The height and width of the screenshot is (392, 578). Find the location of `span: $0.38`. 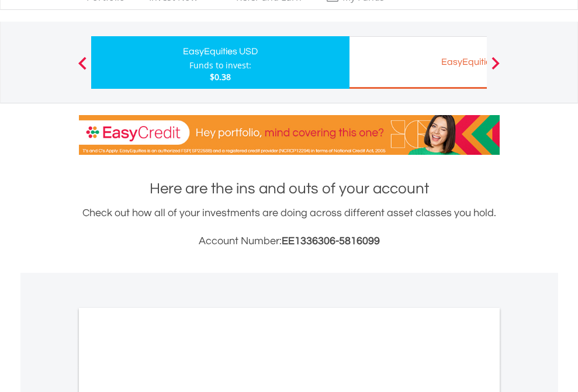

span: $0.38 is located at coordinates (220, 77).